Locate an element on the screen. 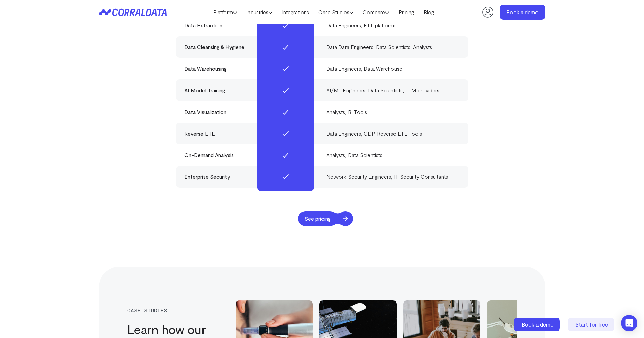 The width and height of the screenshot is (644, 338). div: AI/ML Engineers, Data Scientists, LLM providers is located at coordinates (393, 90).